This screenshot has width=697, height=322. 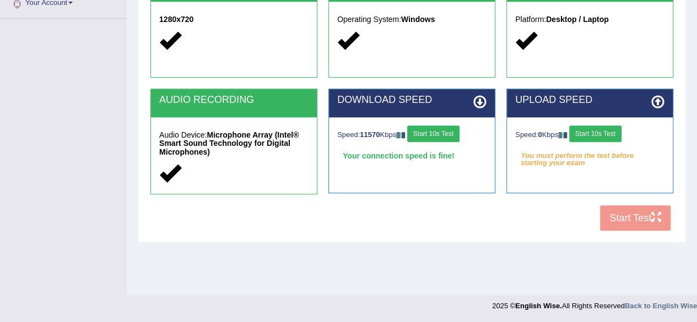 What do you see at coordinates (594, 303) in the screenshot?
I see `div: 2025 © All Rights Reserved` at bounding box center [594, 303].